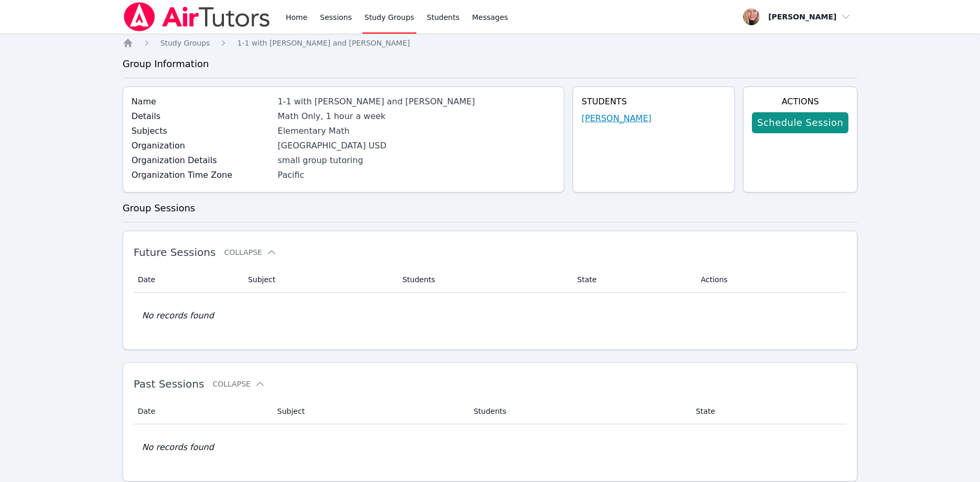  What do you see at coordinates (800, 102) in the screenshot?
I see `h4: Actions` at bounding box center [800, 102].